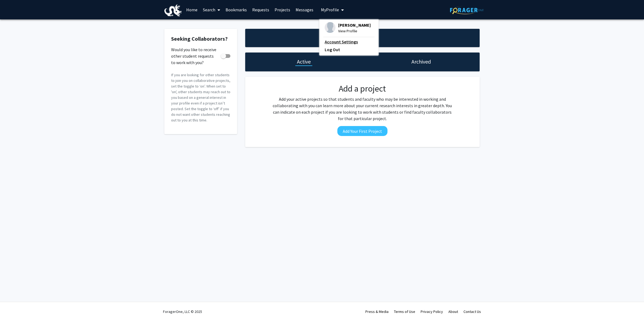 This screenshot has width=644, height=321. Describe the element at coordinates (330, 10) in the screenshot. I see `span: My Profile` at that location.